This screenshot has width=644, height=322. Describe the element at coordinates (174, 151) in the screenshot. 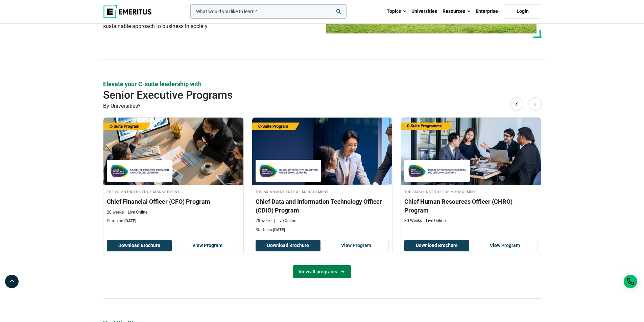

I see `img: Chief Financial Officer (CFO) Program | Online Leadership Course` at that location.